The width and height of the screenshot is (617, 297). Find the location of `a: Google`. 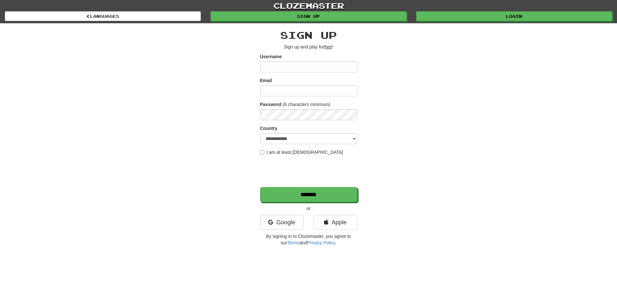

a: Google is located at coordinates (282, 223).